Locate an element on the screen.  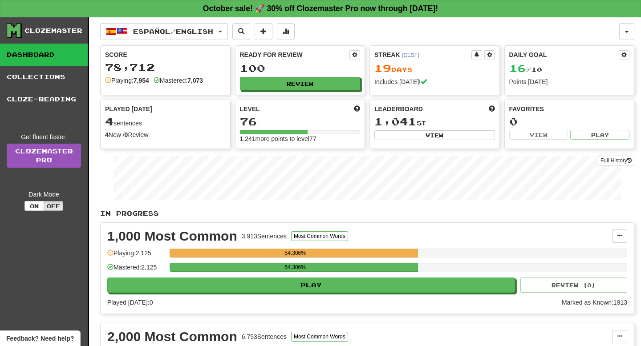
div: Playing: 2,125 is located at coordinates (136, 256).